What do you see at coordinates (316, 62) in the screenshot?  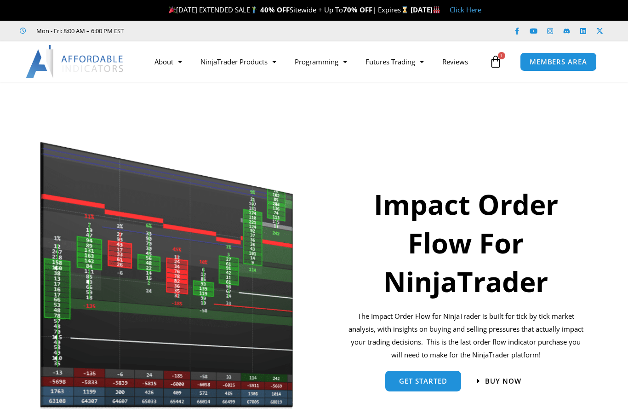 I see `nav: Menu` at bounding box center [316, 62].